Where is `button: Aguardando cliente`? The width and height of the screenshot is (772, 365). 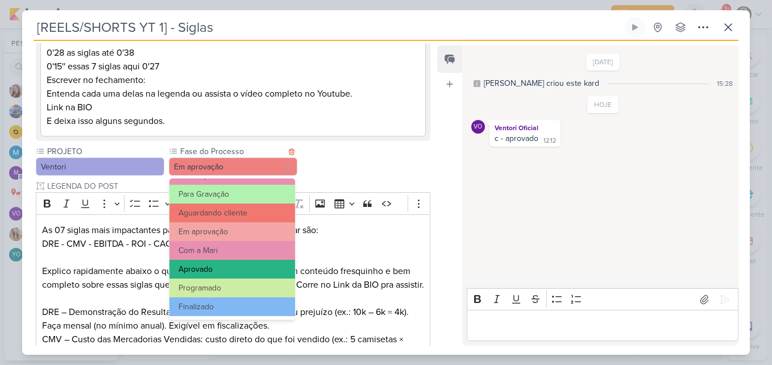
button: Aguardando cliente is located at coordinates (232, 213).